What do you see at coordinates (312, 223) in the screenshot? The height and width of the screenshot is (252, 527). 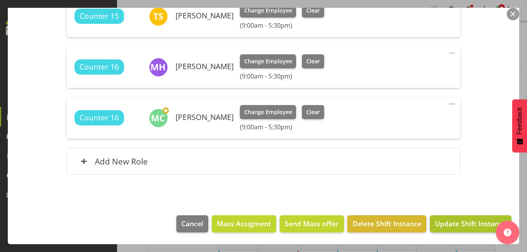 I see `span: Send Mass offer` at bounding box center [312, 223].